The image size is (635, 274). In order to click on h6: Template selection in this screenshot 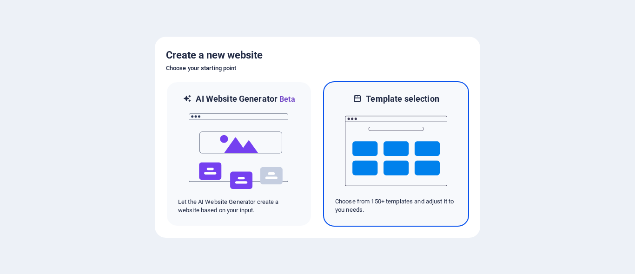, I will do `click(402, 99)`.